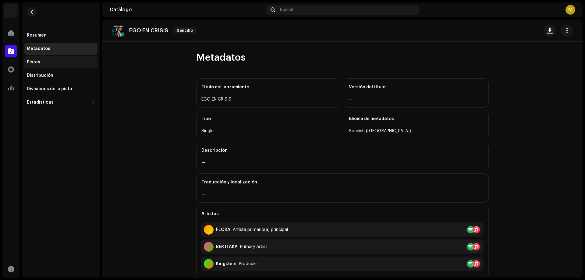 The width and height of the screenshot is (585, 280). What do you see at coordinates (149, 30) in the screenshot?
I see `p: EGO EN CRISIS` at bounding box center [149, 30].